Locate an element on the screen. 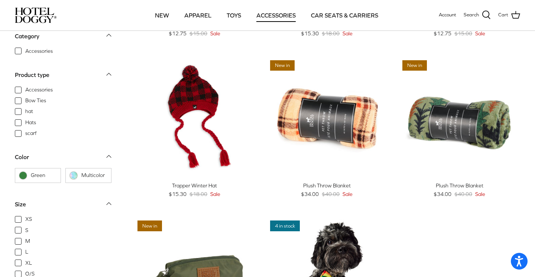  a: Trapper Winter Hat is located at coordinates (194, 117).